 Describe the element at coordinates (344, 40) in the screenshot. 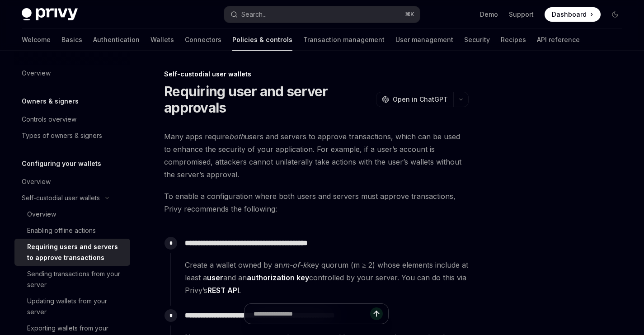

I see `a: Transaction management` at that location.